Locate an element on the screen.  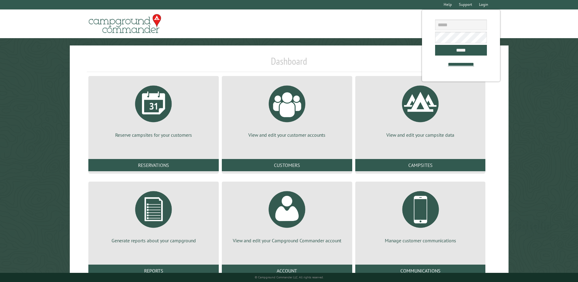
p: Manage customer communications is located at coordinates (421, 240).